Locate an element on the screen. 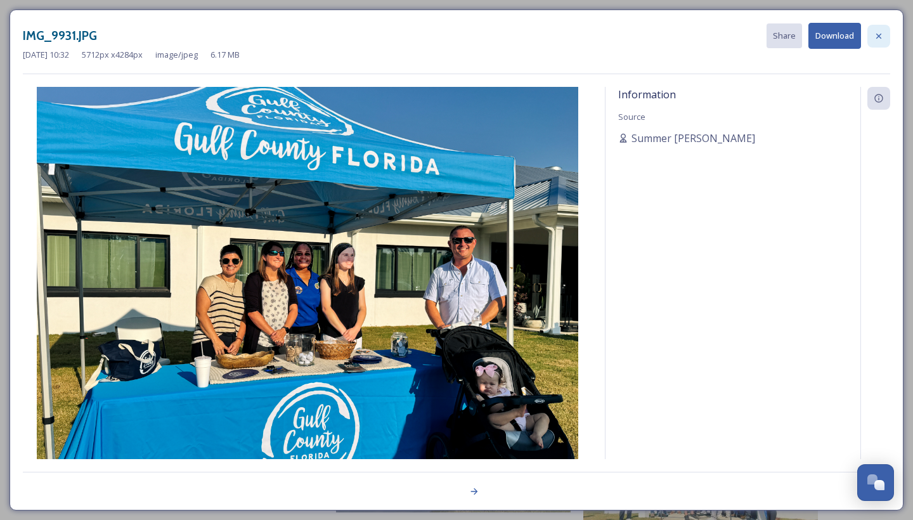  span: 6.17 MB is located at coordinates (225, 55).